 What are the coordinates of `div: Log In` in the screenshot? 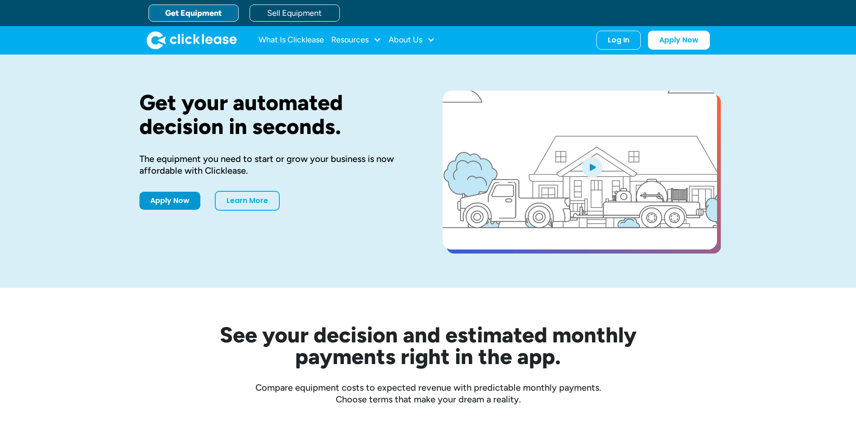 It's located at (619, 40).